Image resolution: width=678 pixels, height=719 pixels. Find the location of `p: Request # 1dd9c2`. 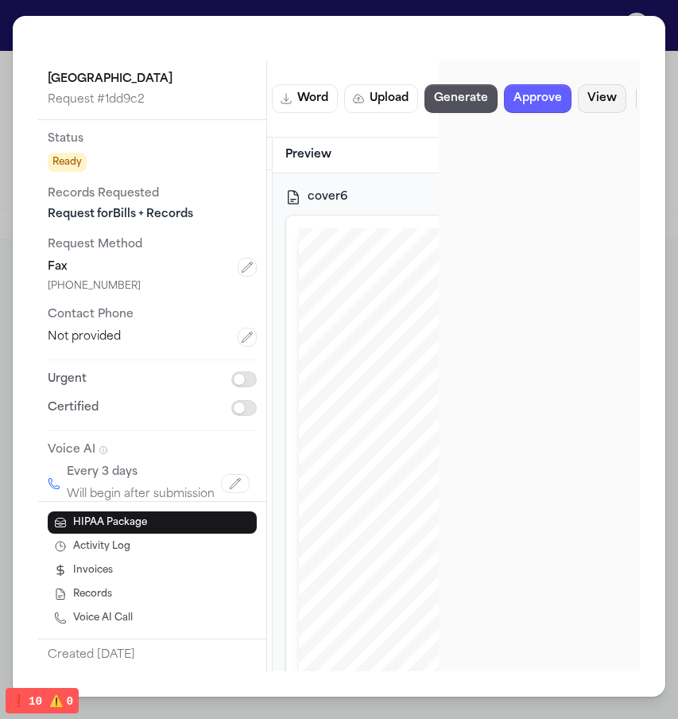

p: Request # 1dd9c2 is located at coordinates (152, 100).